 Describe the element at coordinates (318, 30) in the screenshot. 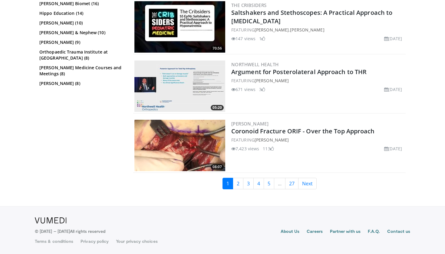

I see `div: FEATURING ,` at that location.